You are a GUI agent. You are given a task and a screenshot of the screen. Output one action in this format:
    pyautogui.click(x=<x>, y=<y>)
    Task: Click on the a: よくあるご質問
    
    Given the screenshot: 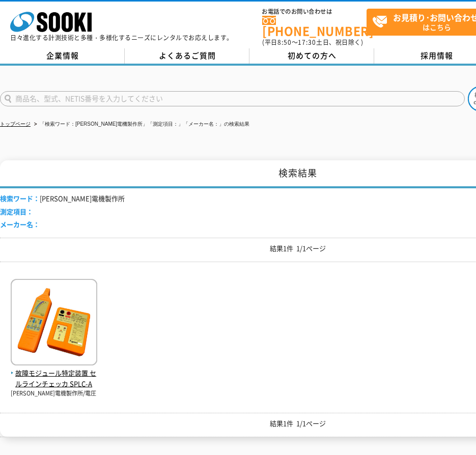 What is the action you would take?
    pyautogui.click(x=187, y=56)
    